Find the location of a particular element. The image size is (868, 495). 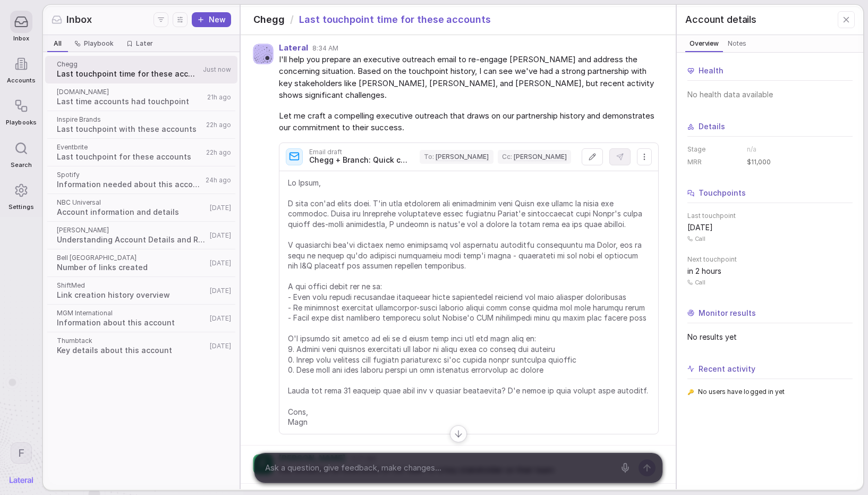

span: Email draft is located at coordinates (359, 152).